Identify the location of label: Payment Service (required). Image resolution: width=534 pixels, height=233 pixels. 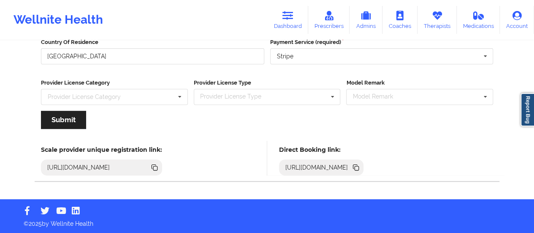
(382, 42).